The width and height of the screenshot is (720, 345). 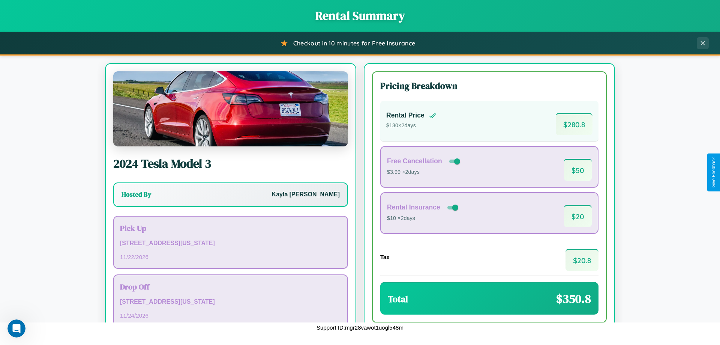 I want to click on h3: Hosted By, so click(x=136, y=194).